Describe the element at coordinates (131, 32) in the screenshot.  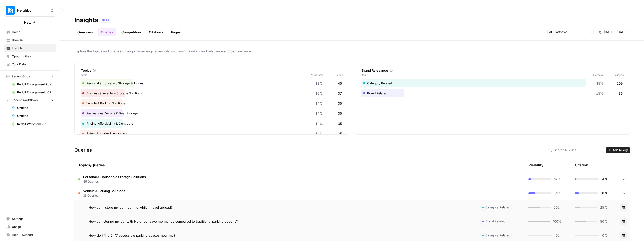
I see `a: Competition` at that location.